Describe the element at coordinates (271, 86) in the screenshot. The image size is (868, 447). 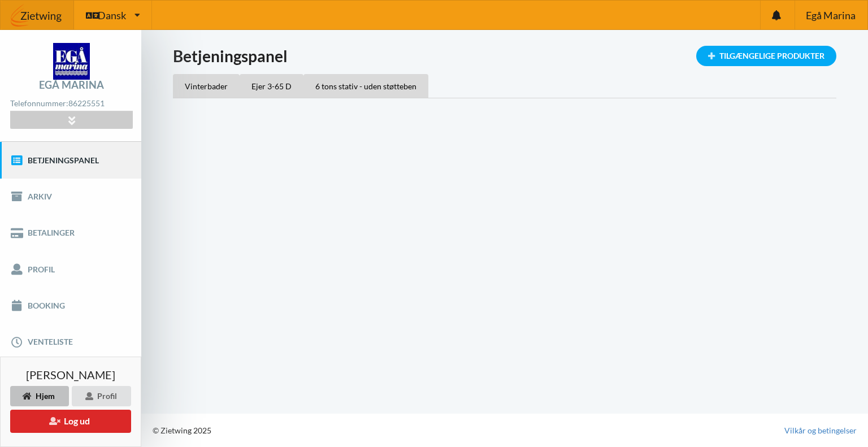
I see `div: Ejer 3-65 D` at that location.